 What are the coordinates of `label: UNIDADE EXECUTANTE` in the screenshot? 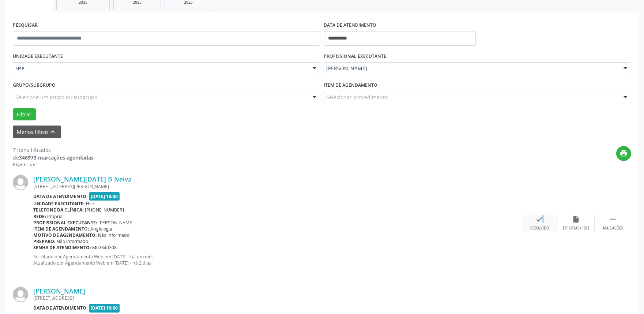 It's located at (38, 56).